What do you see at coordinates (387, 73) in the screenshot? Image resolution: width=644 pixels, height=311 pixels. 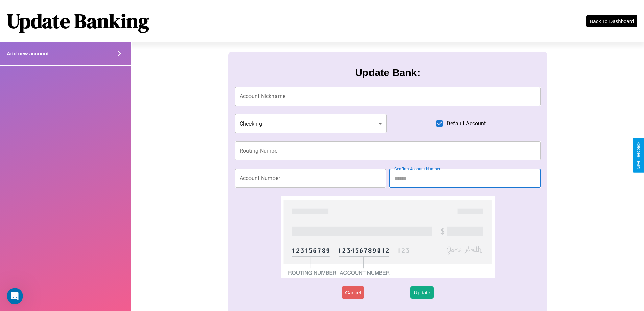 I see `h3: Update Bank:` at bounding box center [387, 73].